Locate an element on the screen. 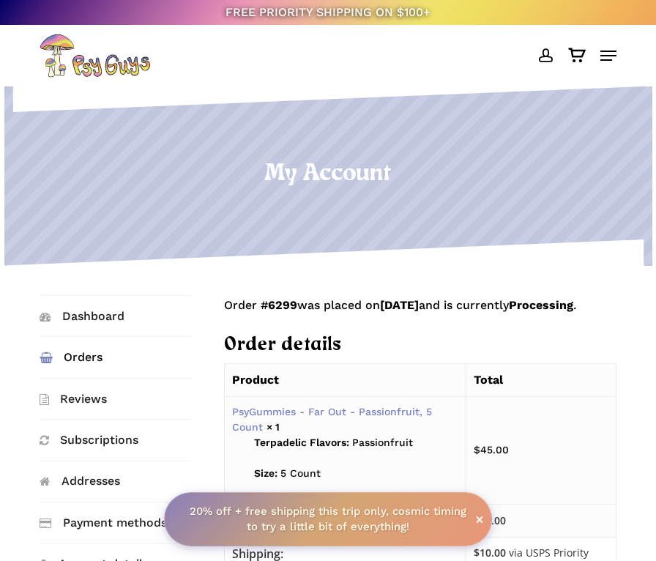 The image size is (656, 561). a: Subscriptions is located at coordinates (115, 439).